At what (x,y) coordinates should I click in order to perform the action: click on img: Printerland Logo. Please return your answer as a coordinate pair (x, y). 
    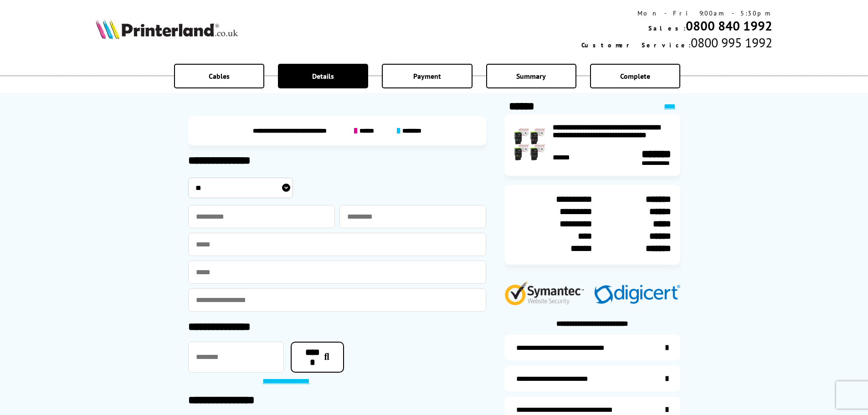
    Looking at the image, I should click on (167, 29).